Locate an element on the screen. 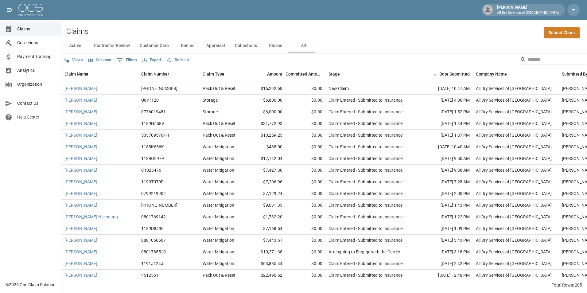  div: $7,168.54 is located at coordinates (265, 229).